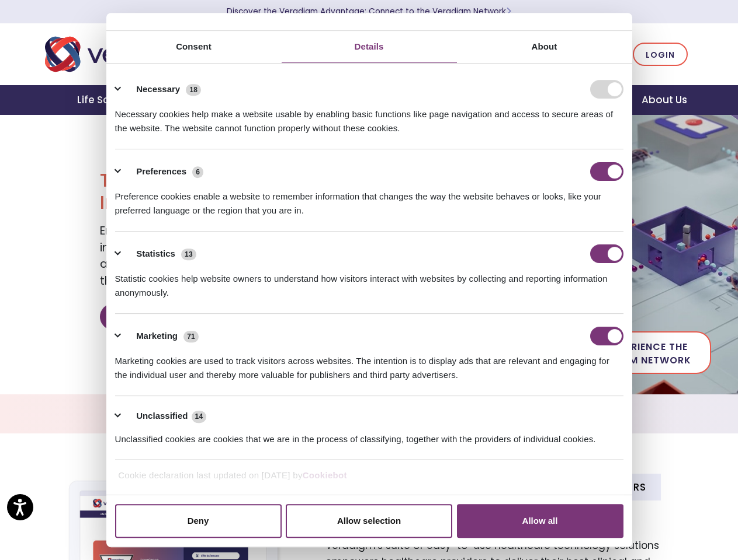  I want to click on a: Details, so click(369, 47).